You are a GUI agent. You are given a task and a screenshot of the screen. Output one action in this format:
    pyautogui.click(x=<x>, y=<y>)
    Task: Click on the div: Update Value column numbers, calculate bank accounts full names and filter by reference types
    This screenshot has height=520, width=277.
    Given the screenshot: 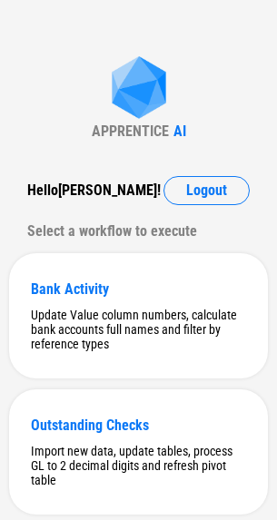 What is the action you would take?
    pyautogui.click(x=138, y=329)
    